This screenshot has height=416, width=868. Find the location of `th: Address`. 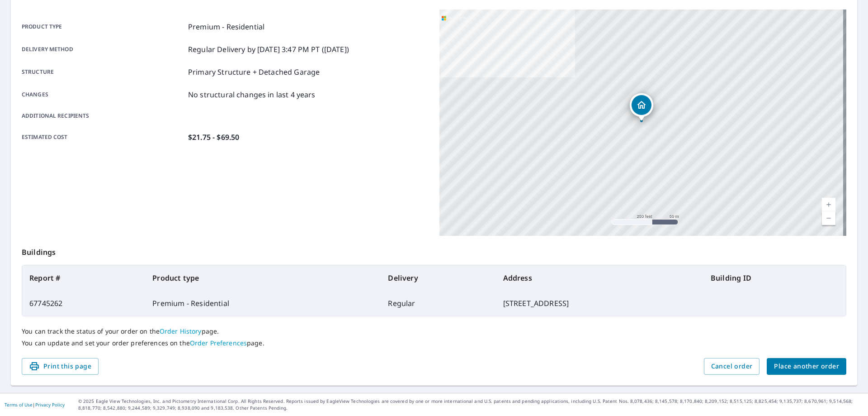

th: Address is located at coordinates (600, 278).